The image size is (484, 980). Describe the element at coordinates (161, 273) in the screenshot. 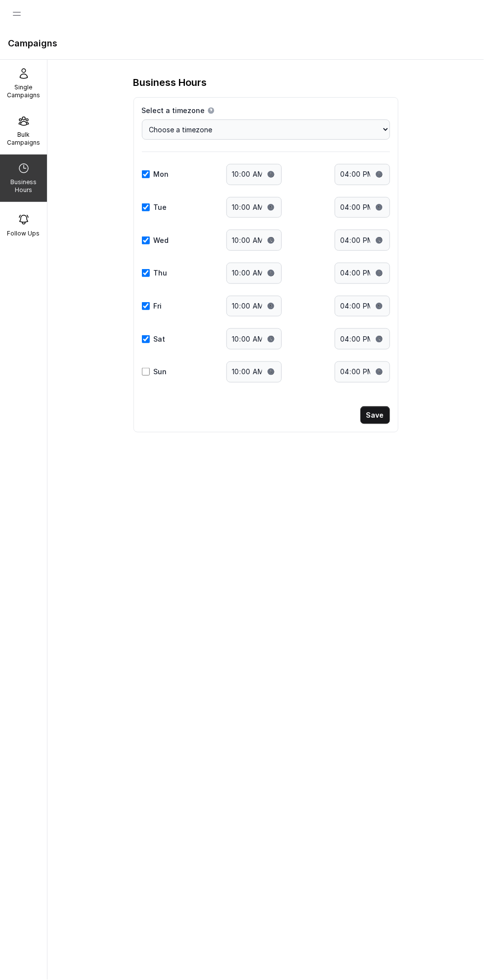

I see `label: Thu` at that location.